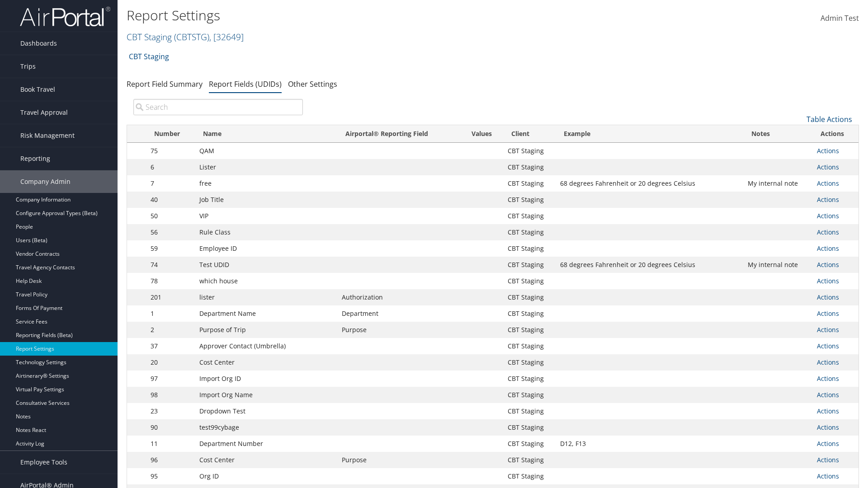  What do you see at coordinates (266, 460) in the screenshot?
I see `td: Cost Center` at bounding box center [266, 460].